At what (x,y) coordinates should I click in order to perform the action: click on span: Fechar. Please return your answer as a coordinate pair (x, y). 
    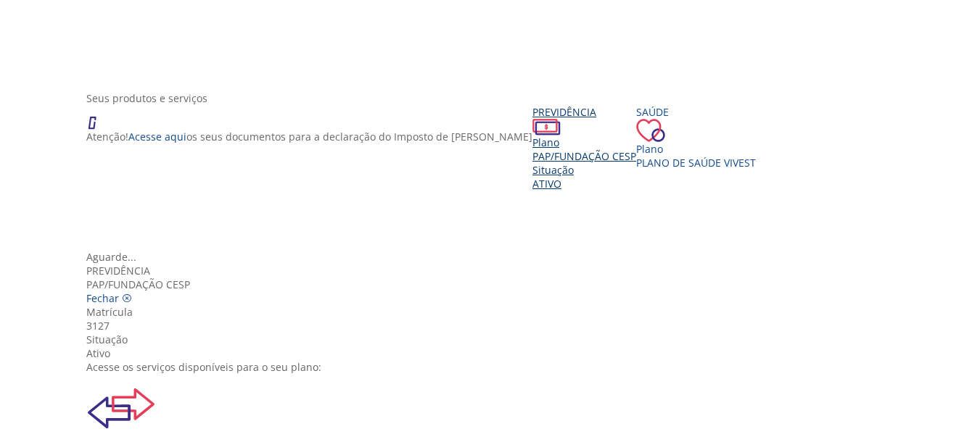
    Looking at the image, I should click on (102, 298).